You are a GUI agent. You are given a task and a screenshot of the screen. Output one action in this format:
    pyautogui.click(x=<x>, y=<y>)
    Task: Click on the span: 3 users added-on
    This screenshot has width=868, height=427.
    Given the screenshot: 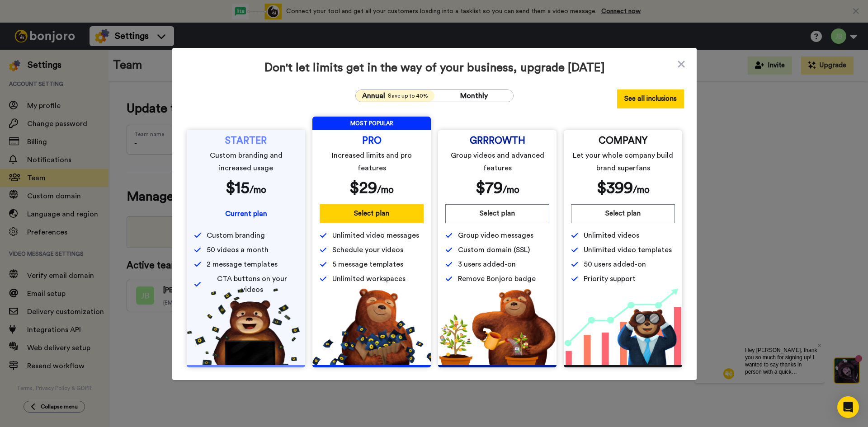 What is the action you would take?
    pyautogui.click(x=487, y=264)
    